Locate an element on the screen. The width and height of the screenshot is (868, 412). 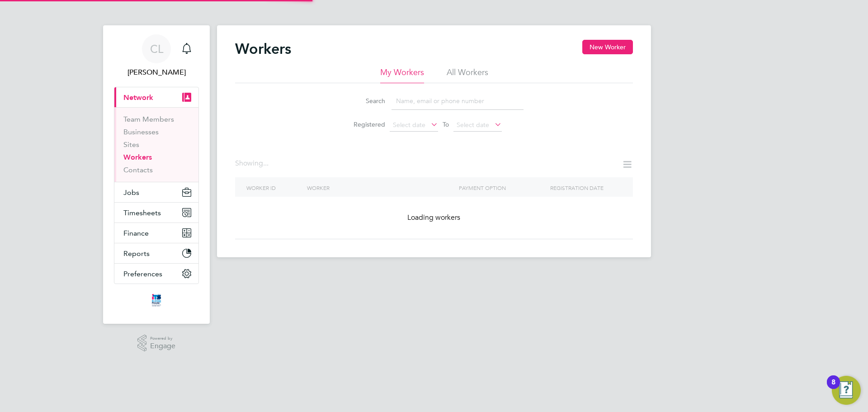
a: Go to home page is located at coordinates (157, 300).